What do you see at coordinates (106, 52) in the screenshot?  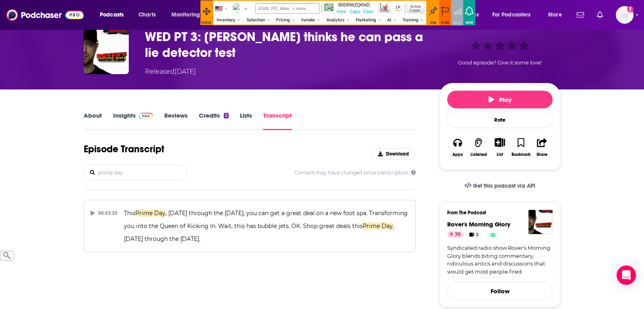 I see `a: WED PT 3: Charlie thinks he can pass a lie detector test` at bounding box center [106, 52].